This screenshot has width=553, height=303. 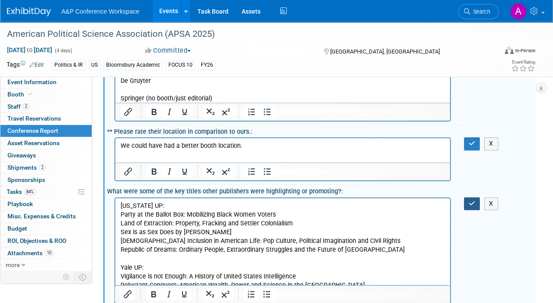 I want to click on p: University of Toronto Press, so click(x=168, y=87).